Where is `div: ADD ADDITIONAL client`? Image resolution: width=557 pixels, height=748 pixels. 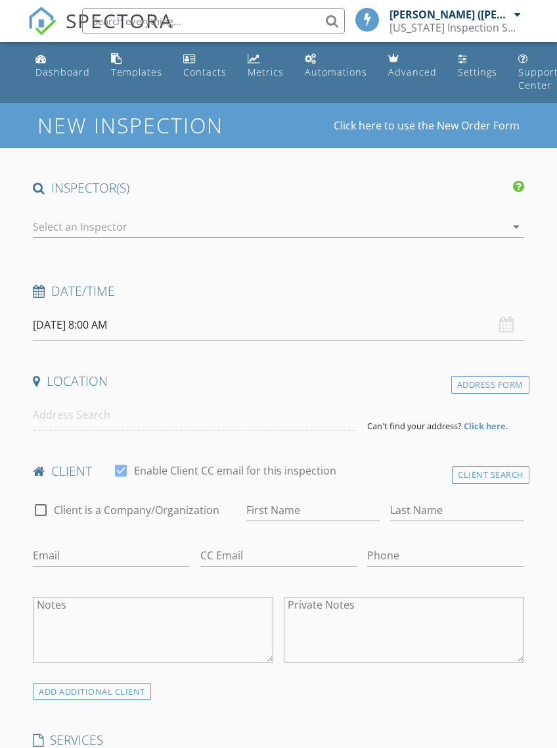
div: ADD ADDITIONAL client is located at coordinates (92, 692).